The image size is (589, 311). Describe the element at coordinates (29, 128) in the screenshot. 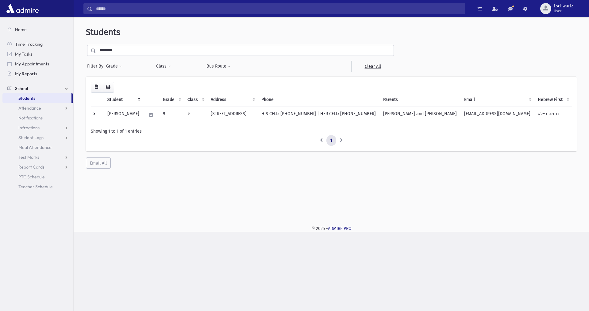

I see `span: Infractions` at that location.